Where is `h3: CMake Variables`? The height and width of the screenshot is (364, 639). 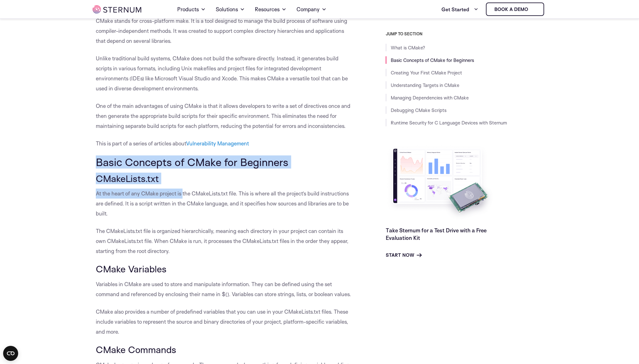 h3: CMake Variables is located at coordinates (225, 269).